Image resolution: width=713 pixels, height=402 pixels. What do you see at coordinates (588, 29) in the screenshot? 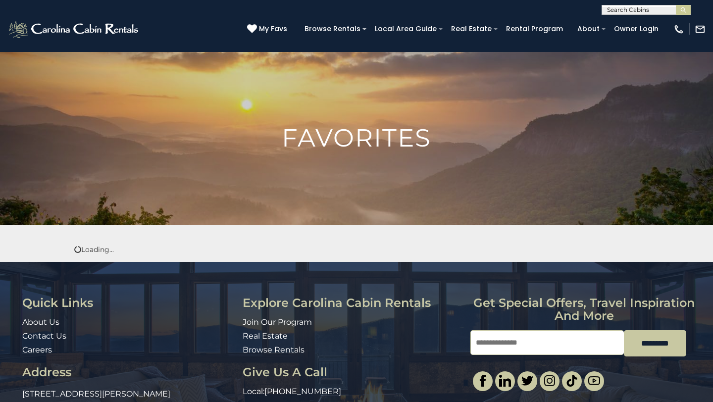
I see `a: About` at bounding box center [588, 29].